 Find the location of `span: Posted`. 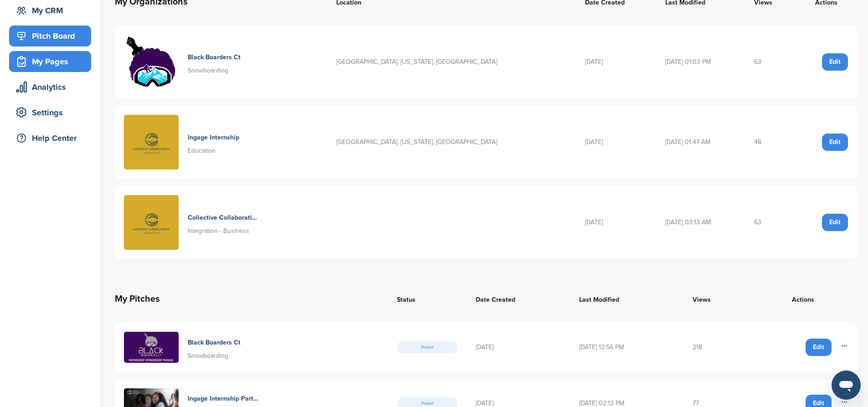

span: Posted is located at coordinates (427, 347).